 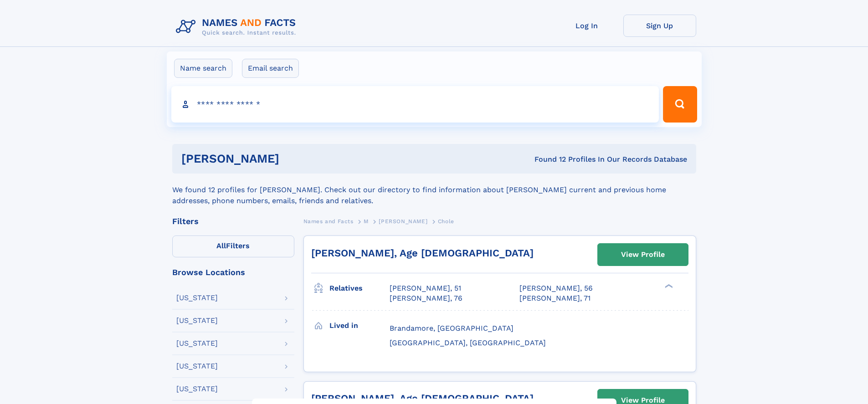 What do you see at coordinates (234, 221) in the screenshot?
I see `div: Filters` at bounding box center [234, 221].